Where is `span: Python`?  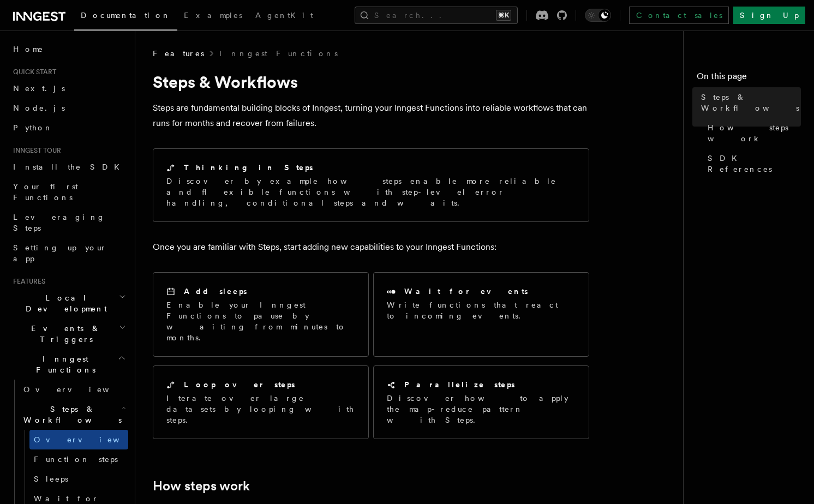
span: Python is located at coordinates (33, 128).